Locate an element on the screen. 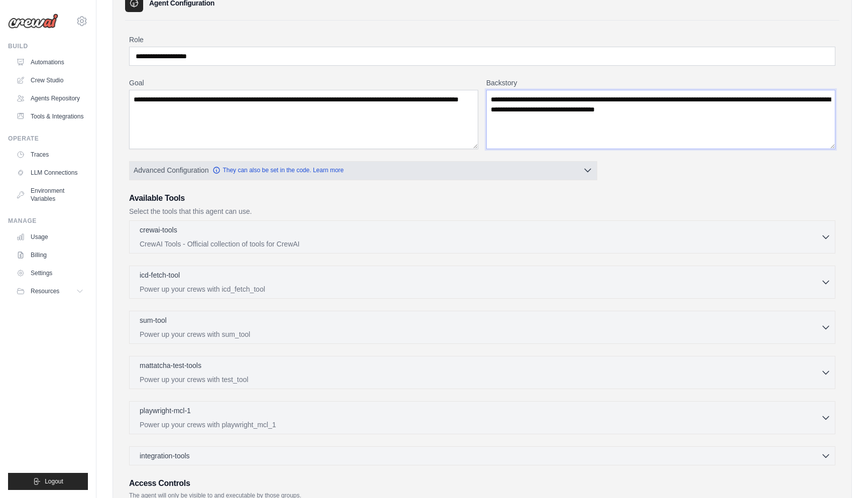  label: Goal is located at coordinates (303, 83).